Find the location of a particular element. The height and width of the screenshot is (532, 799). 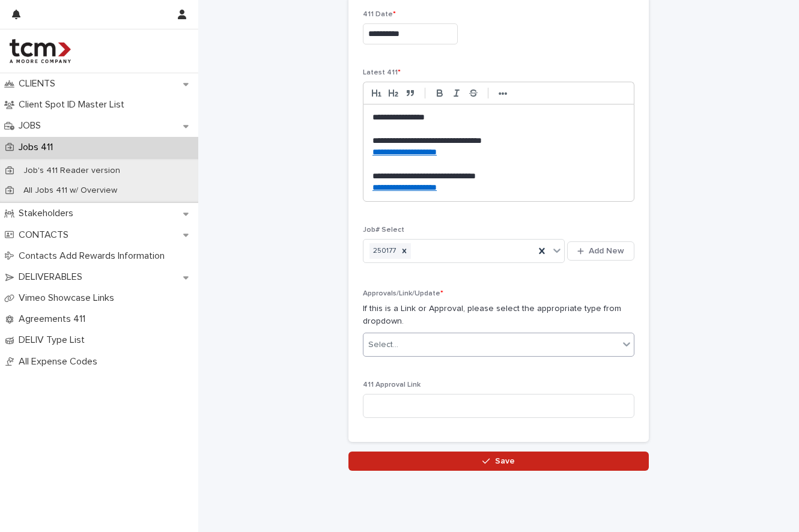

p: JOBS is located at coordinates (32, 126).